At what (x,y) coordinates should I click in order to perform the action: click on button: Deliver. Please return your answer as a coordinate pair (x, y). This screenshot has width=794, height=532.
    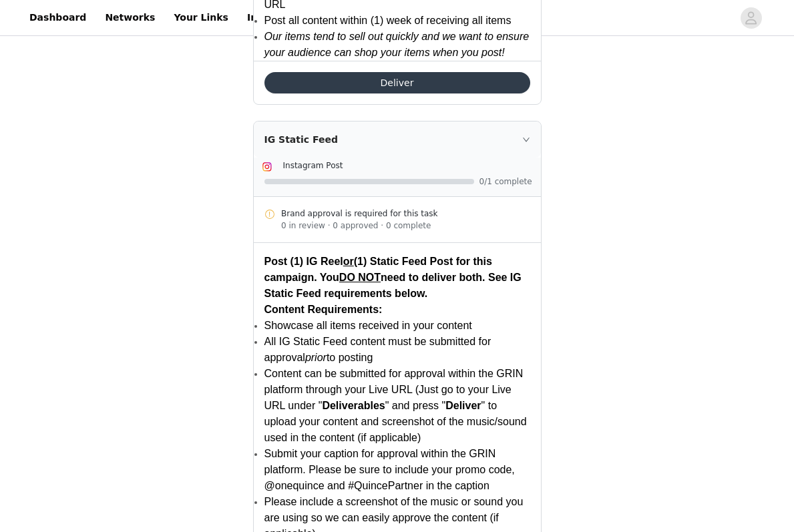
    Looking at the image, I should click on (397, 83).